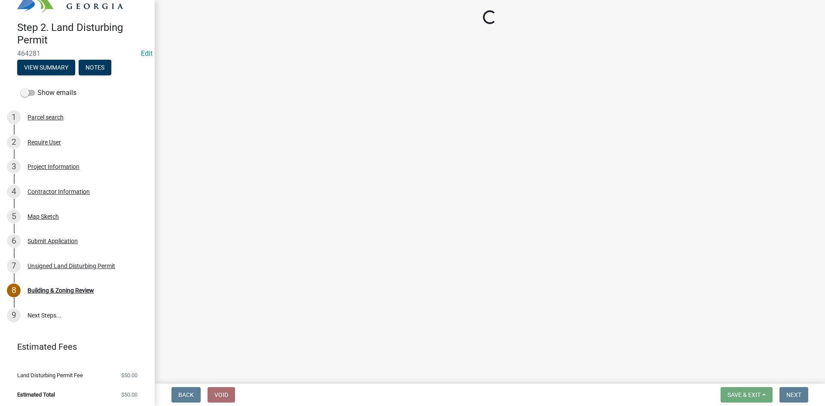 Image resolution: width=825 pixels, height=406 pixels. I want to click on button: Save & Exit, so click(746, 395).